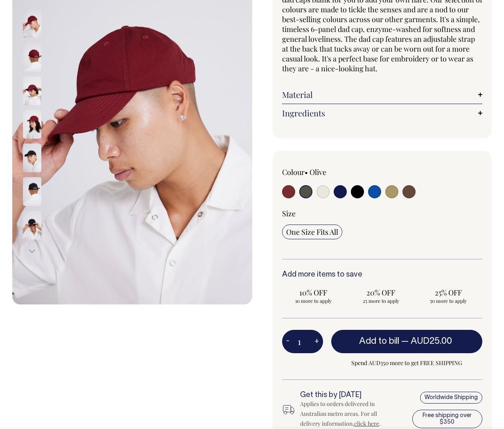 This screenshot has height=429, width=504. What do you see at coordinates (382, 275) in the screenshot?
I see `h6: Add more items to save` at bounding box center [382, 275].